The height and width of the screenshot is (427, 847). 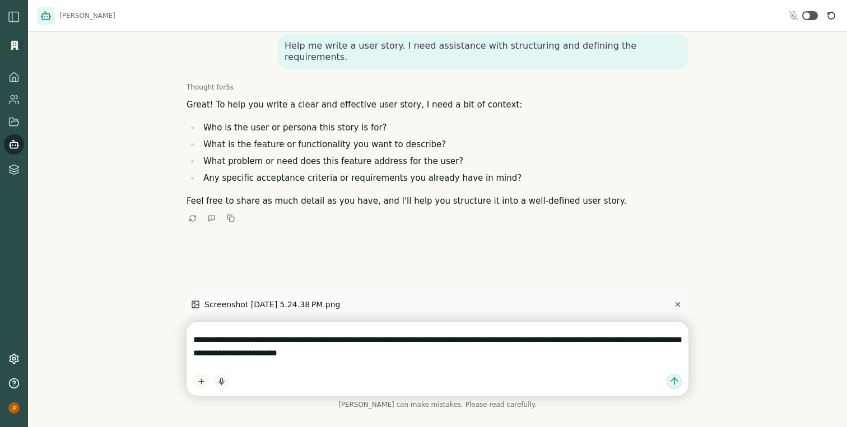 What do you see at coordinates (444, 179) in the screenshot?
I see `li: Any specific acceptance criteria or requirements you already have in mind?` at bounding box center [444, 179].